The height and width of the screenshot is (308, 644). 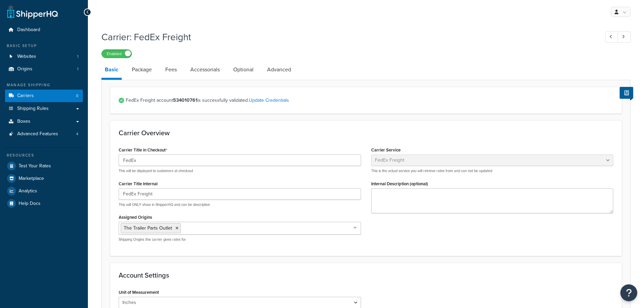 What do you see at coordinates (29, 30) in the screenshot?
I see `span: Dashboard` at bounding box center [29, 30].